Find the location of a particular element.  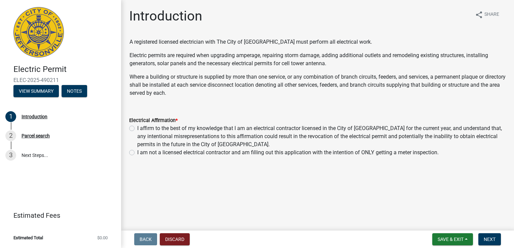

i: share is located at coordinates (479, 15).